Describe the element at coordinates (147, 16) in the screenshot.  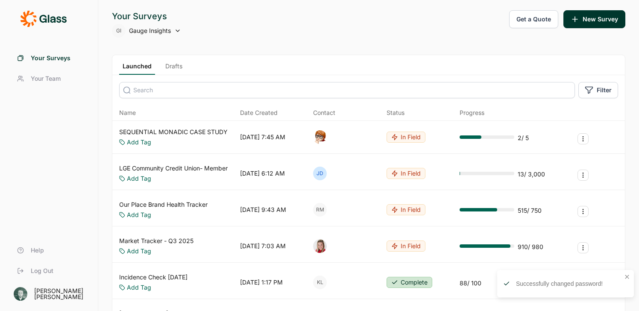
I see `div: Your Surveys` at that location.